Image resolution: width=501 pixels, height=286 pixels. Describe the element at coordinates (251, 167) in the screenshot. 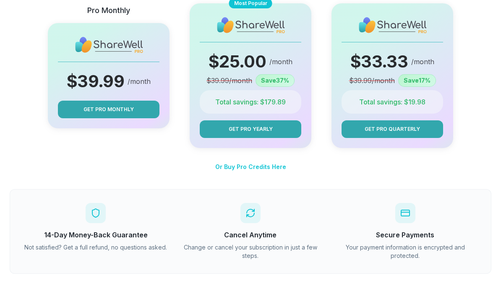

I see `span: Or Buy Pro Credits Here` at that location.